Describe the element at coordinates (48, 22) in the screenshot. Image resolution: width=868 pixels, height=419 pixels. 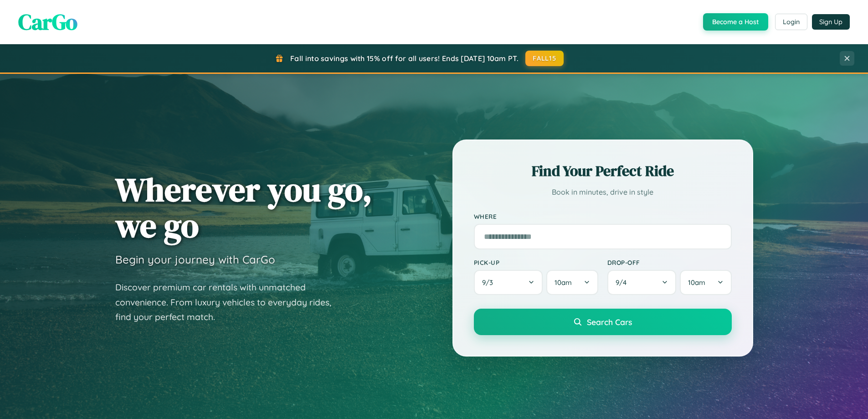
I see `span: CarGo` at that location.